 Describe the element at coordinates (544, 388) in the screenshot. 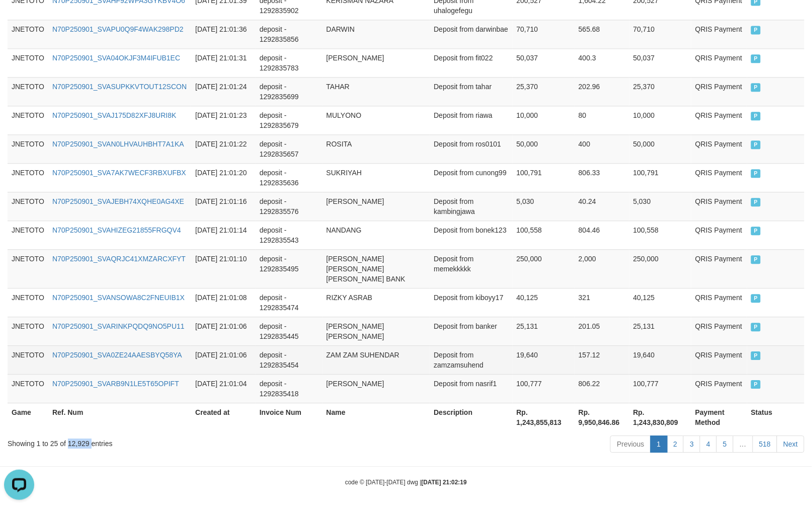

I see `td: 100,777` at that location.